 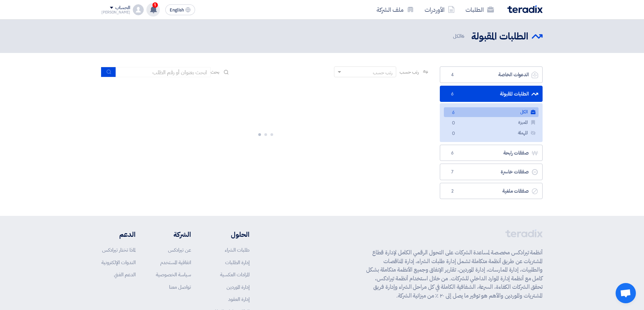 I want to click on span: 7, so click(x=452, y=172).